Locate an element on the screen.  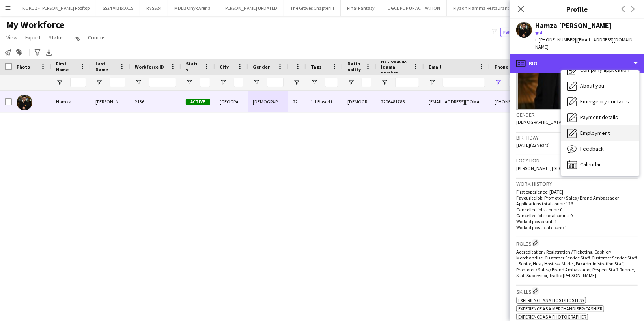
div: Company application is located at coordinates (600, 70).